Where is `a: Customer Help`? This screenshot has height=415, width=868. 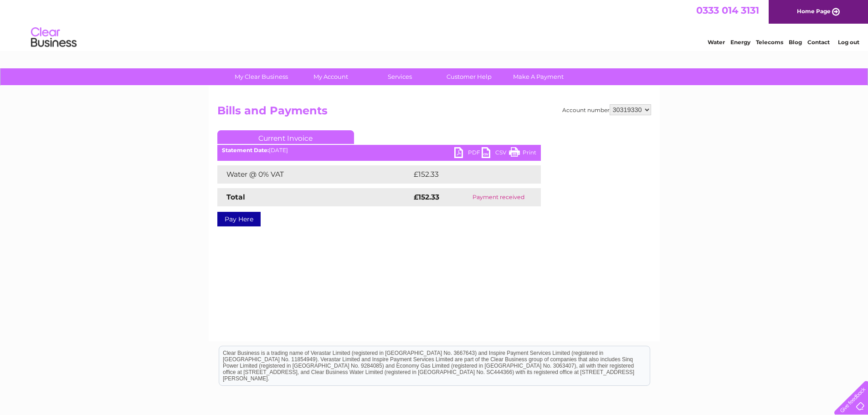
a: Customer Help is located at coordinates (469, 76).